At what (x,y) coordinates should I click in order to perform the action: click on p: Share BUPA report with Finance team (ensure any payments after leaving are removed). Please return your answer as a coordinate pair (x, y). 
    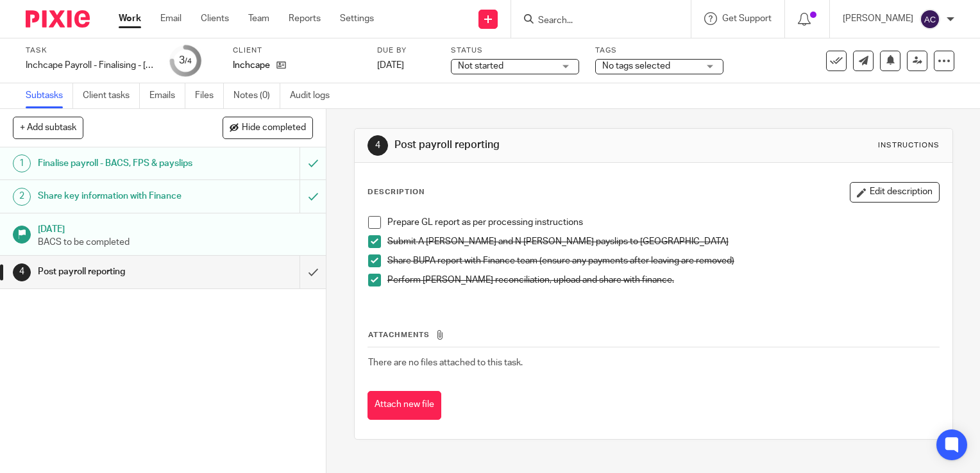
    Looking at the image, I should click on (663, 261).